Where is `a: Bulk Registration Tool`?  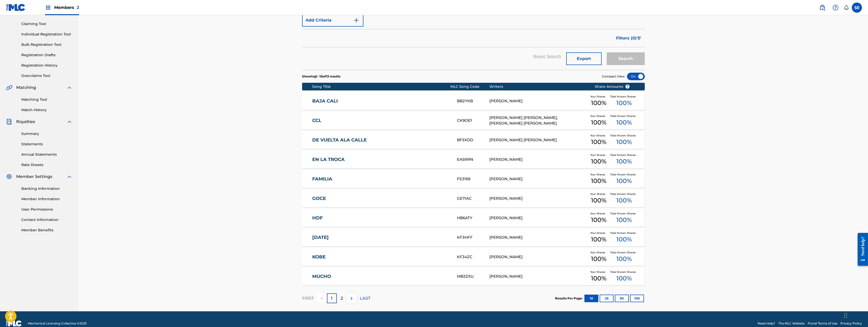
a: Bulk Registration Tool is located at coordinates (47, 44).